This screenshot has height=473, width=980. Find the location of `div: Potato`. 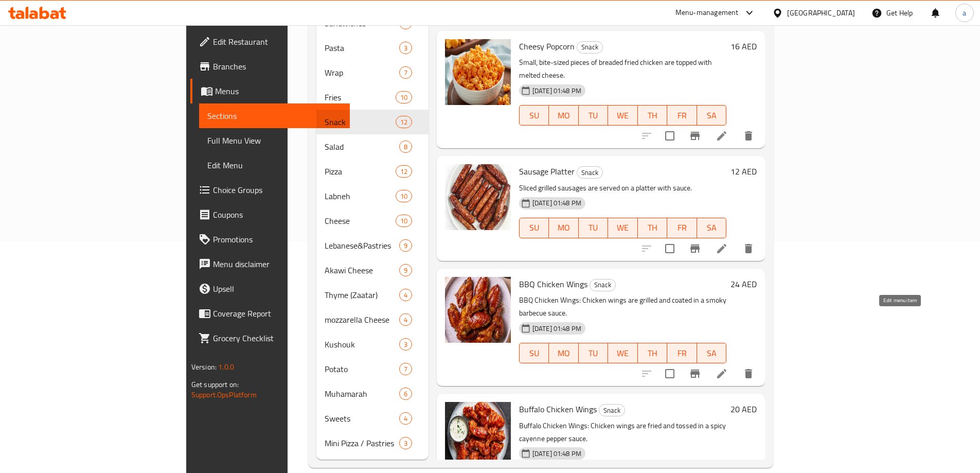

div: Potato is located at coordinates (361, 369).